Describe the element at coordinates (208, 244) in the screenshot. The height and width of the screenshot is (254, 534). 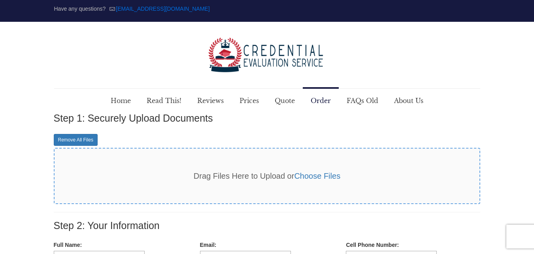
I see `label: Email:` at that location.